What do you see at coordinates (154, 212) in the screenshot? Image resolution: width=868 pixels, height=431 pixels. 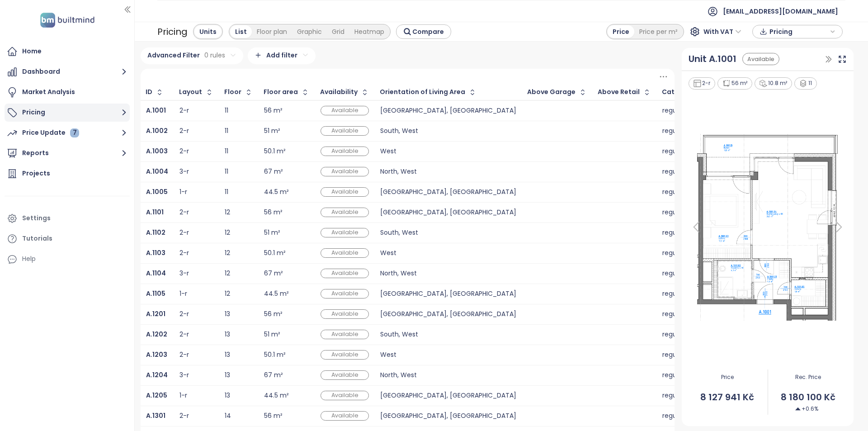 I see `a: A.1101` at bounding box center [154, 212].